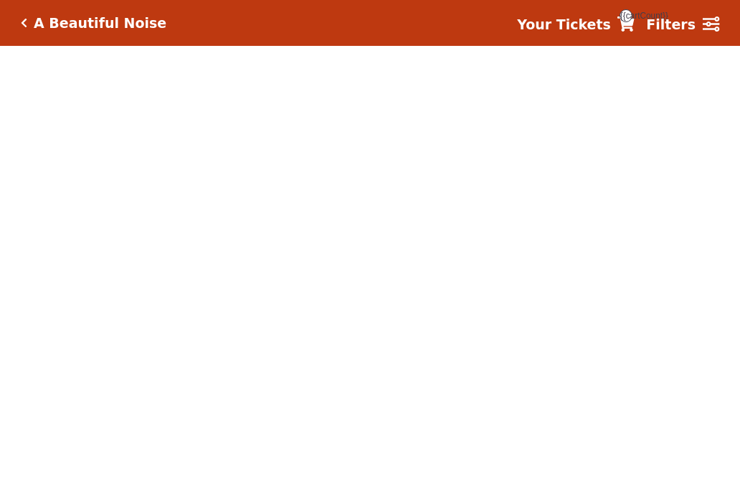  I want to click on strong: Your Tickets, so click(564, 24).